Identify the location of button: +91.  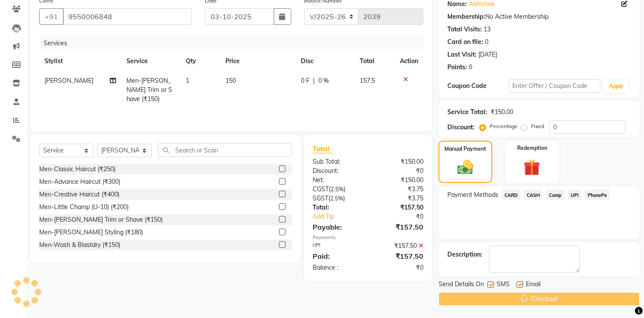
(51, 16).